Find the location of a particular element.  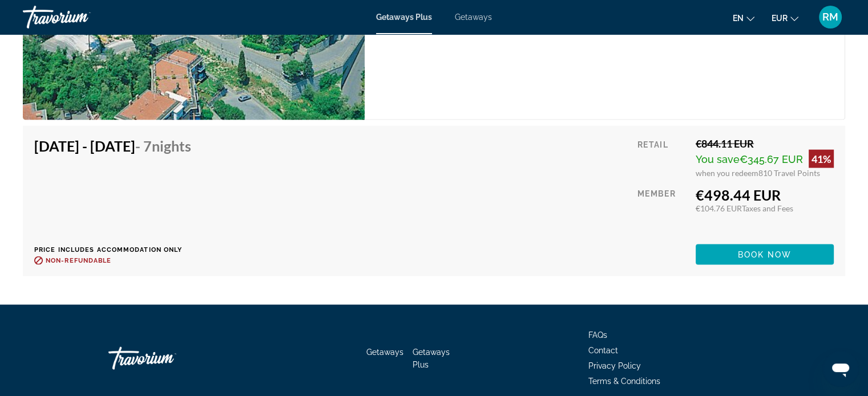

span: RM is located at coordinates (830, 17).